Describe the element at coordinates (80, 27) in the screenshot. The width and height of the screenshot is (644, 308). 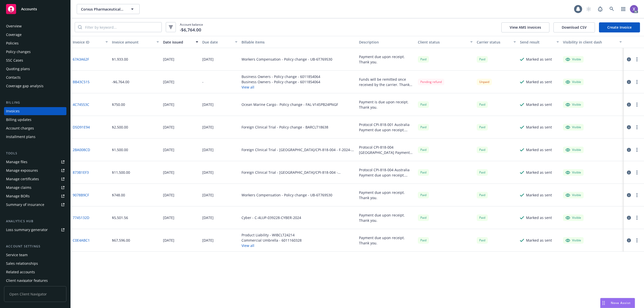
I see `svg: Search` at that location.